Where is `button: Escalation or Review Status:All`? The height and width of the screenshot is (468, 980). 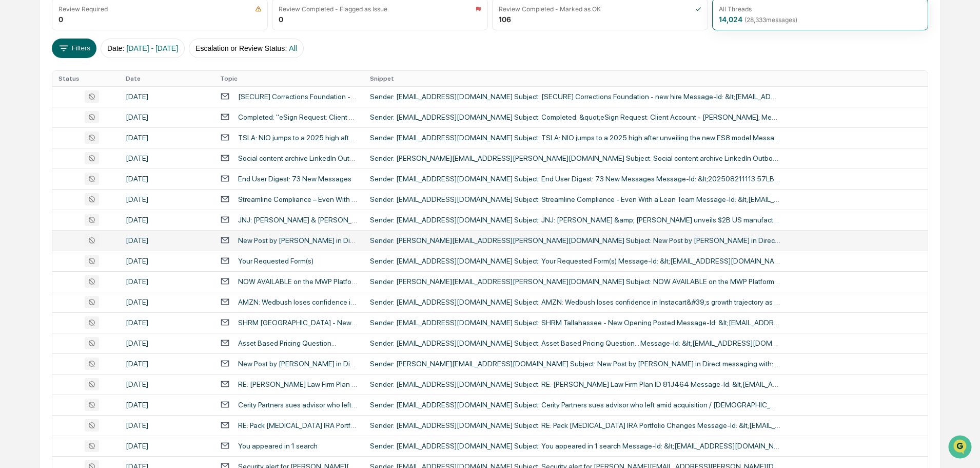
button: Escalation or Review Status:All is located at coordinates (247, 49).